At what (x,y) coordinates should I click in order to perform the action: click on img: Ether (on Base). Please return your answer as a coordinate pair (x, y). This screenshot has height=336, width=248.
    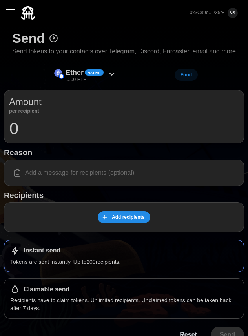
    Looking at the image, I should click on (58, 73).